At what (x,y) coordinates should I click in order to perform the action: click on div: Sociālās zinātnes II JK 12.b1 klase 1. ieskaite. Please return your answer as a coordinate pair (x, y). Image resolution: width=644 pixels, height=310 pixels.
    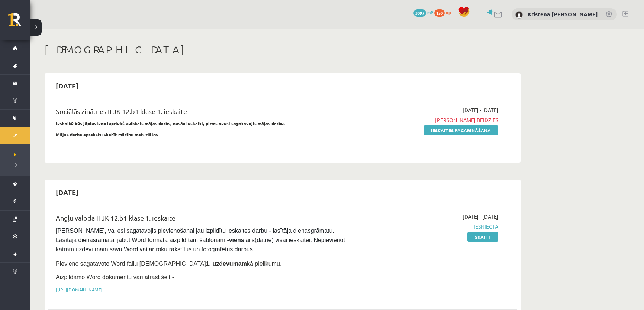
    Looking at the image, I should click on (201, 113).